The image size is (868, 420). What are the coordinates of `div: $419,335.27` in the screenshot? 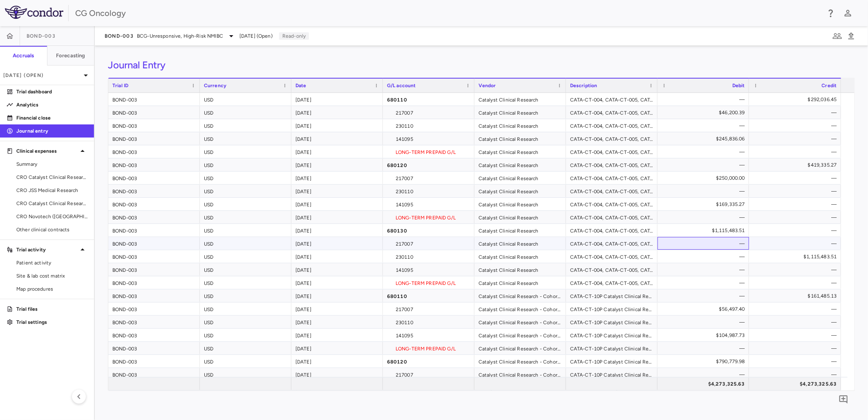 It's located at (796, 165).